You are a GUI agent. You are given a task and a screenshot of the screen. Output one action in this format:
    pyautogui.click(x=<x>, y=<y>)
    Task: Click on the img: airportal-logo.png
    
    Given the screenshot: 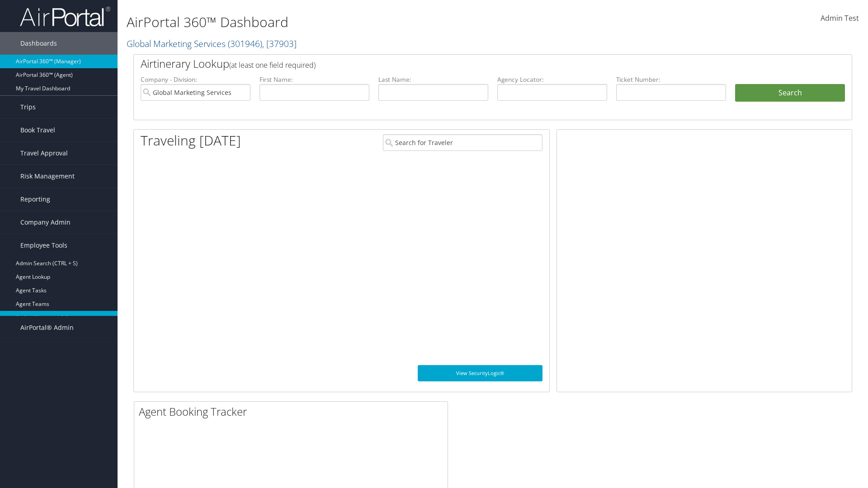 What is the action you would take?
    pyautogui.click(x=65, y=16)
    